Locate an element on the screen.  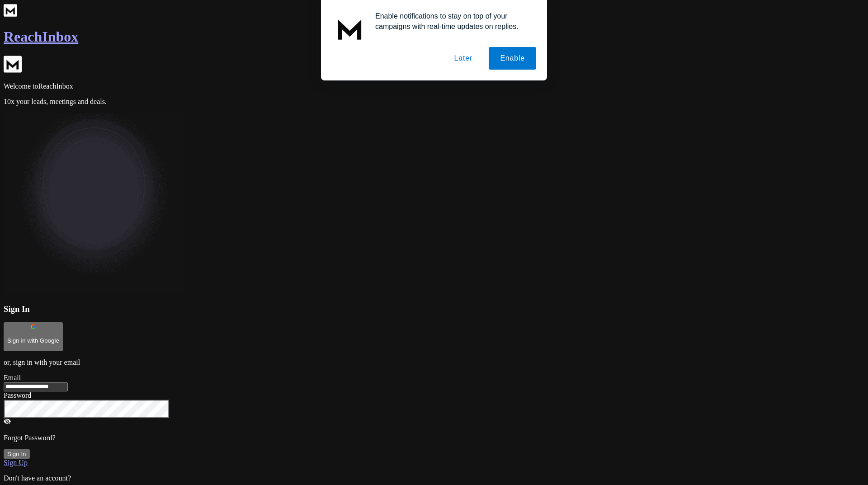
p: 10x your leads, meetings and deals. is located at coordinates (434, 102).